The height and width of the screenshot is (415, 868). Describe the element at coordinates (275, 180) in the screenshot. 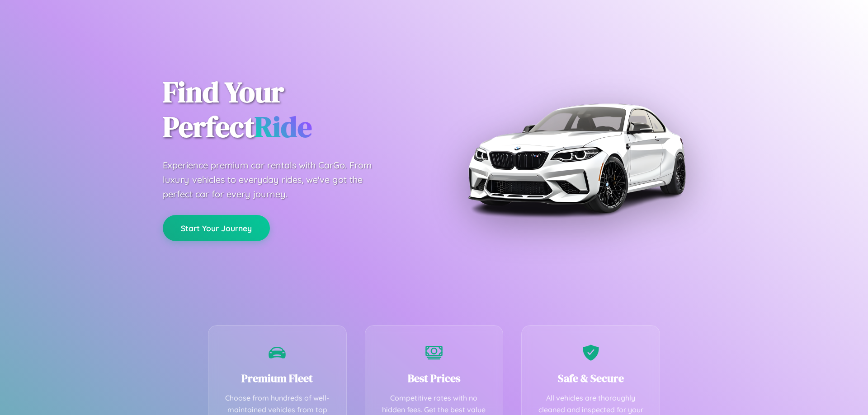

I see `p: Experience premium car rentals with CarGo. From luxury vehicles to everyday rides, we've got the ...` at that location.